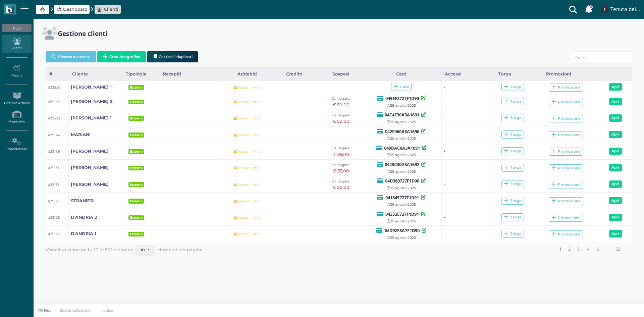 This screenshot has width=644, height=317. What do you see at coordinates (83, 234) in the screenshot?
I see `a: D'ANDRIA 1` at bounding box center [83, 234].